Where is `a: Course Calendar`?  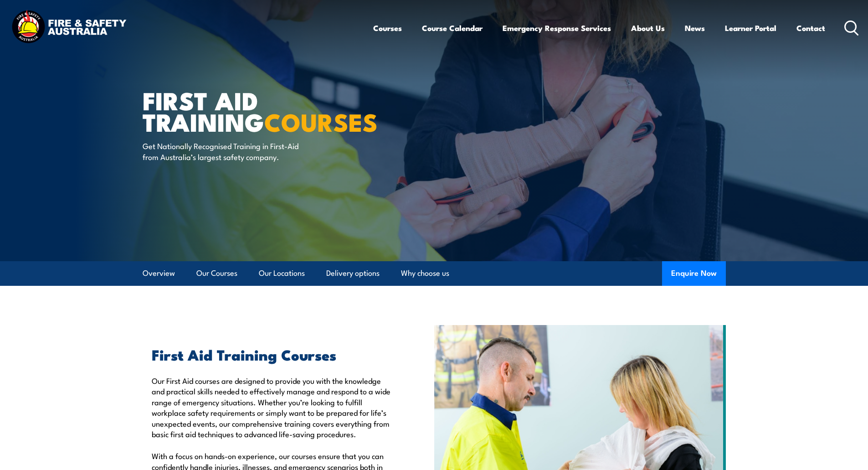 a: Course Calendar is located at coordinates (452, 28).